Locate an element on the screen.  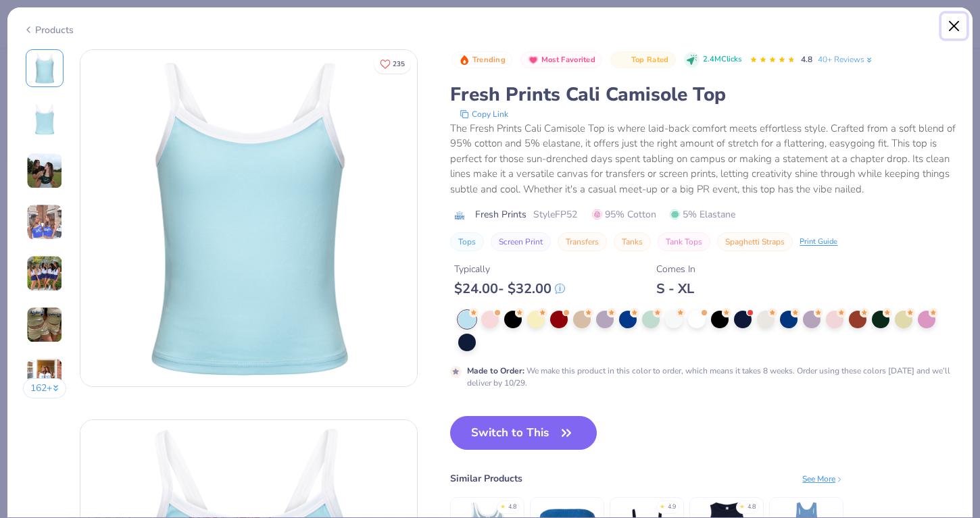
div: Print Guide is located at coordinates (818, 242).